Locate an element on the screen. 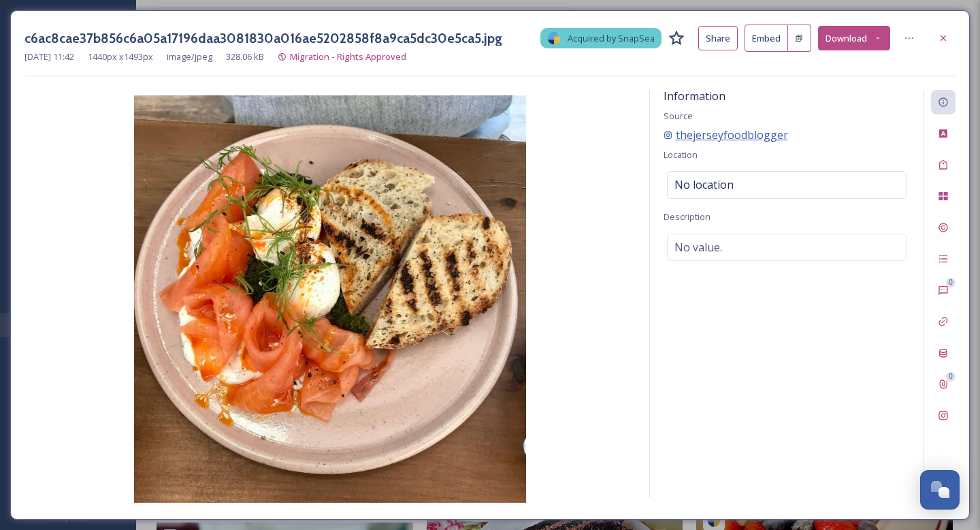  span: Source is located at coordinates (678, 116).